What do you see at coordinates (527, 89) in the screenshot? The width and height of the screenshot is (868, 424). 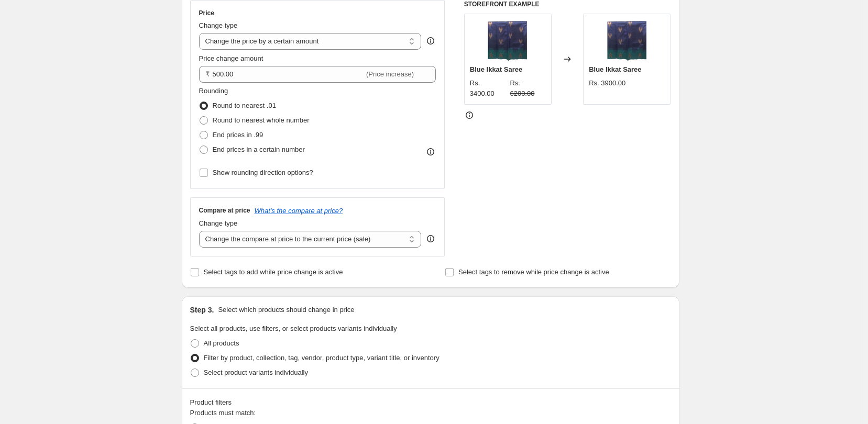 I see `strike: Rs. 6200.00` at bounding box center [527, 89].